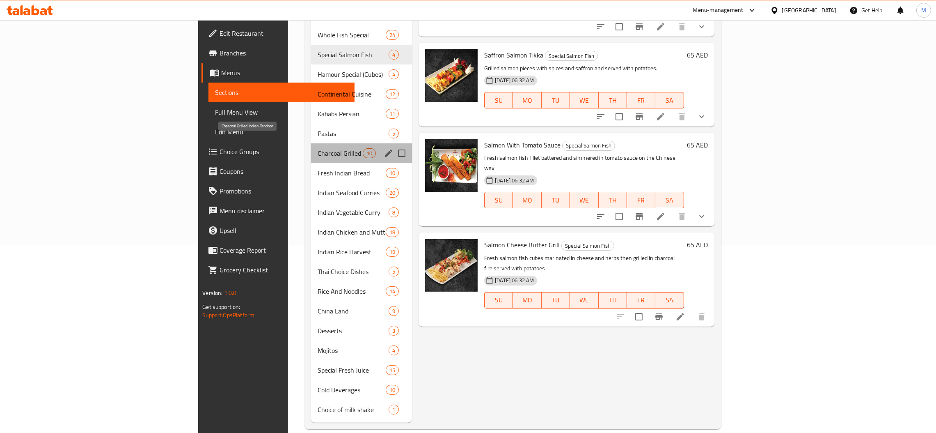 This screenshot has height=433, width=936. What do you see at coordinates (284, 191) in the screenshot?
I see `span: Promotions` at bounding box center [284, 191].